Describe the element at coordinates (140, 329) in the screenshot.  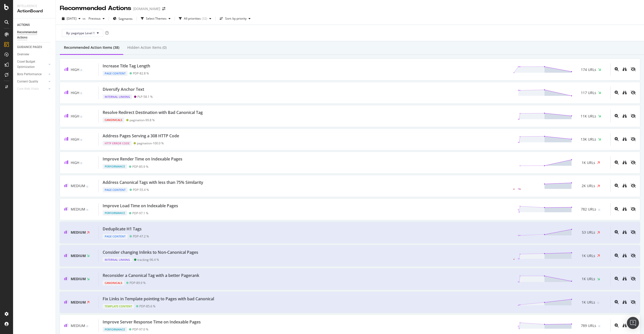
I see `div: PDP - 97.0 %` at that location.